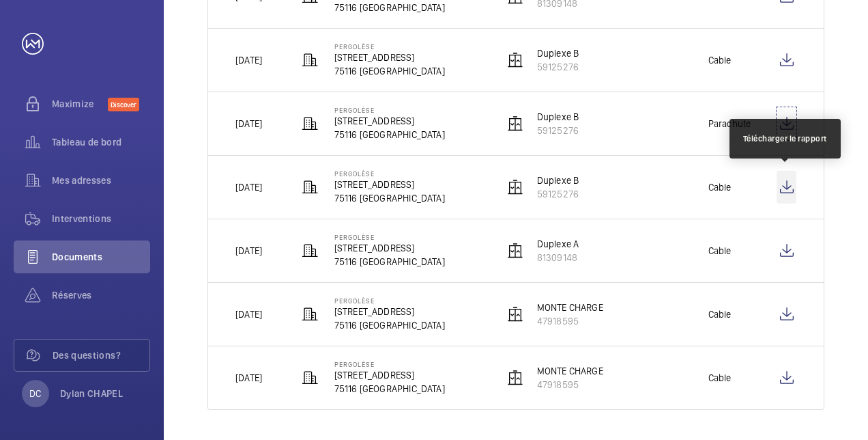 Image resolution: width=868 pixels, height=440 pixels. I want to click on span: Documents, so click(101, 257).